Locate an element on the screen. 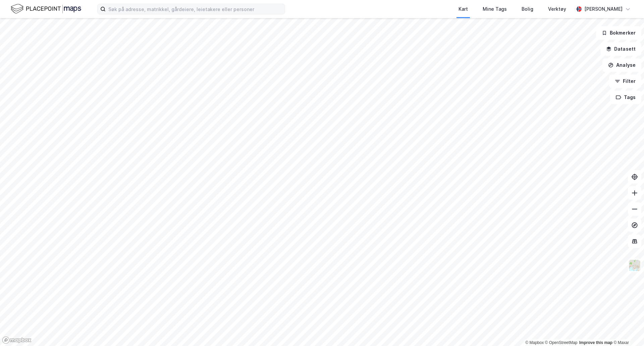 This screenshot has height=346, width=644. button: Datasett is located at coordinates (621, 49).